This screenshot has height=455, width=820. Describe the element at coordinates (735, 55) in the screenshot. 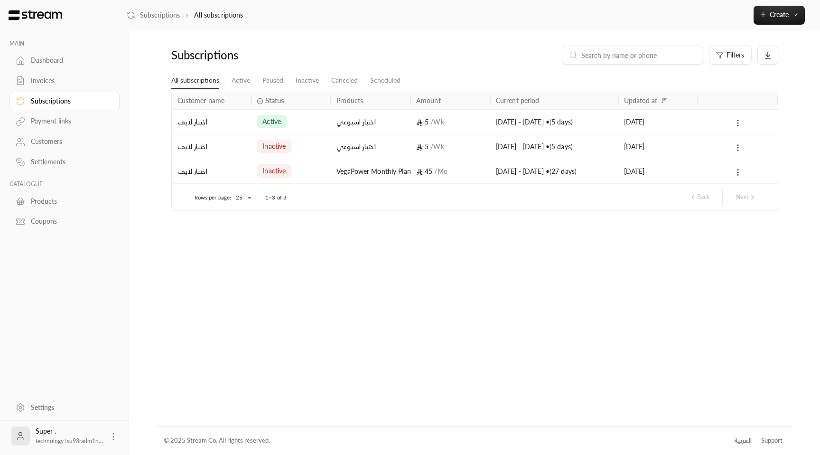

I see `span: Filters` at that location.